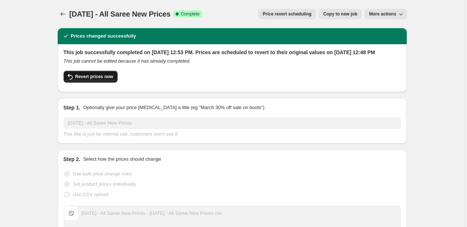 This screenshot has height=227, width=467. I want to click on p: Select how the prices should change, so click(122, 159).